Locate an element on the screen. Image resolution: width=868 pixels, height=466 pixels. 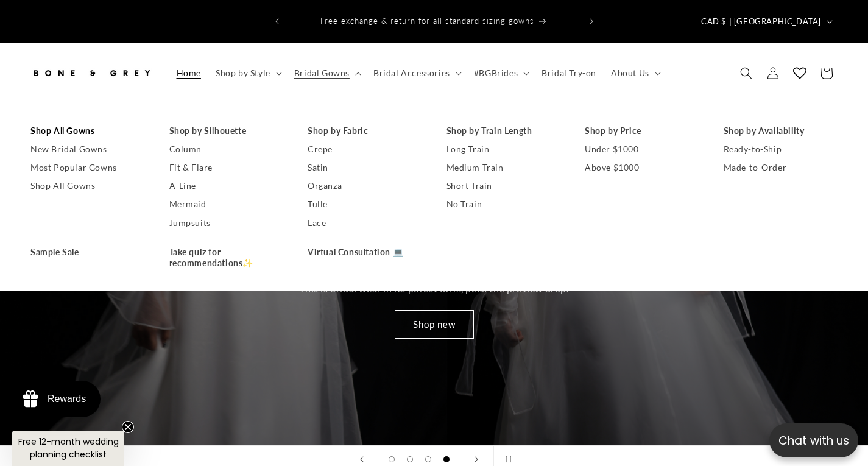
p: This is bridal wear in its purest form, peek the preview drop. is located at coordinates (434, 289).